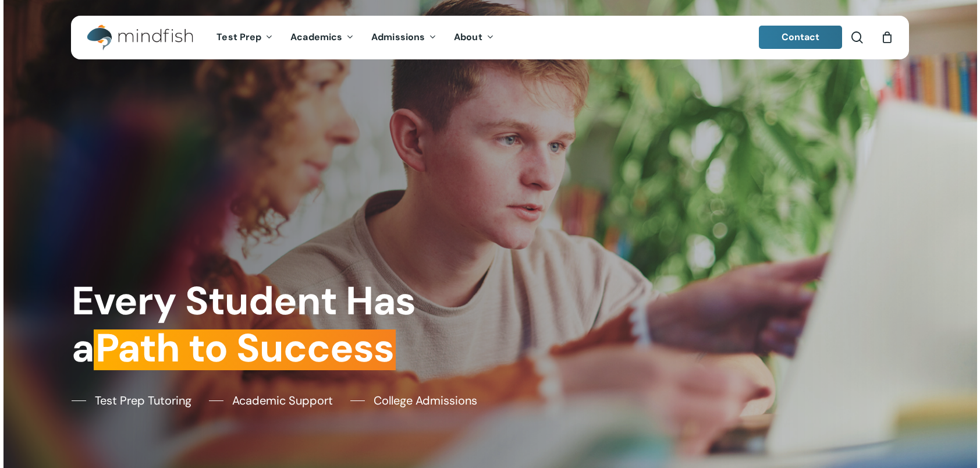 Image resolution: width=980 pixels, height=468 pixels. Describe the element at coordinates (277, 325) in the screenshot. I see `h1: Every Student Has a` at that location.